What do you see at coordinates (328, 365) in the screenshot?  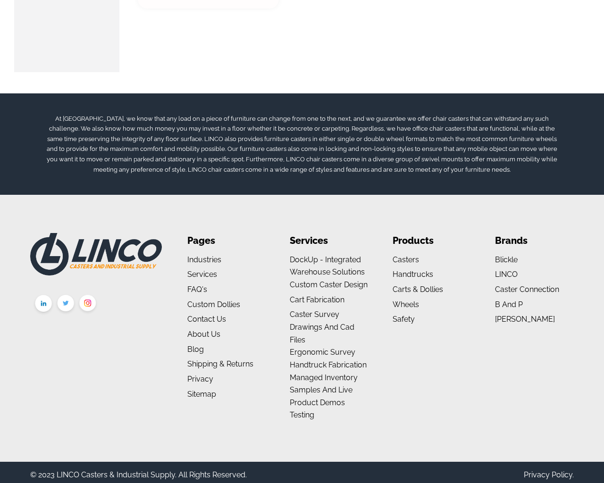 I see `a: Handtruck Fabrication` at bounding box center [328, 365].